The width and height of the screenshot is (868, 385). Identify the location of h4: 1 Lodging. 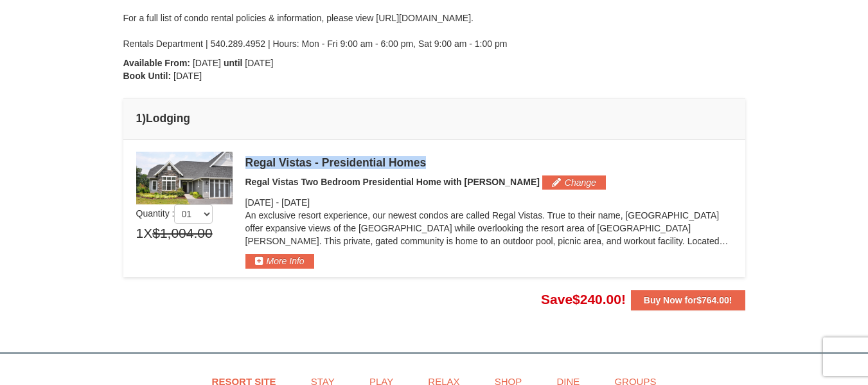
(434, 118).